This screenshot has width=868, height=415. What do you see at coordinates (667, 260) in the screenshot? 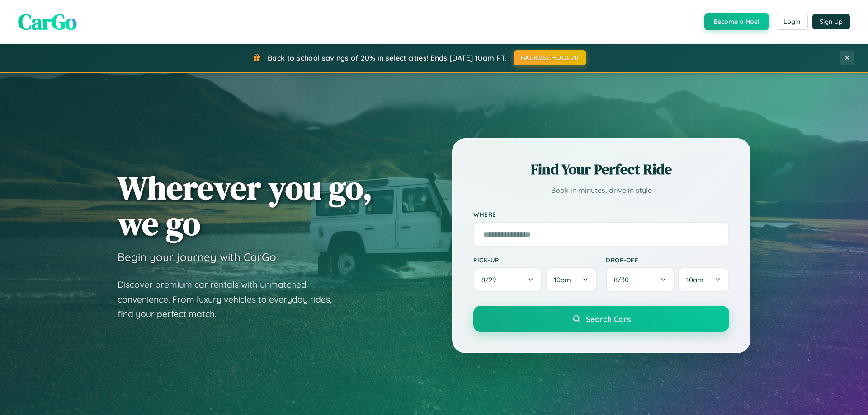
I see `label: Drop-off` at bounding box center [667, 260].